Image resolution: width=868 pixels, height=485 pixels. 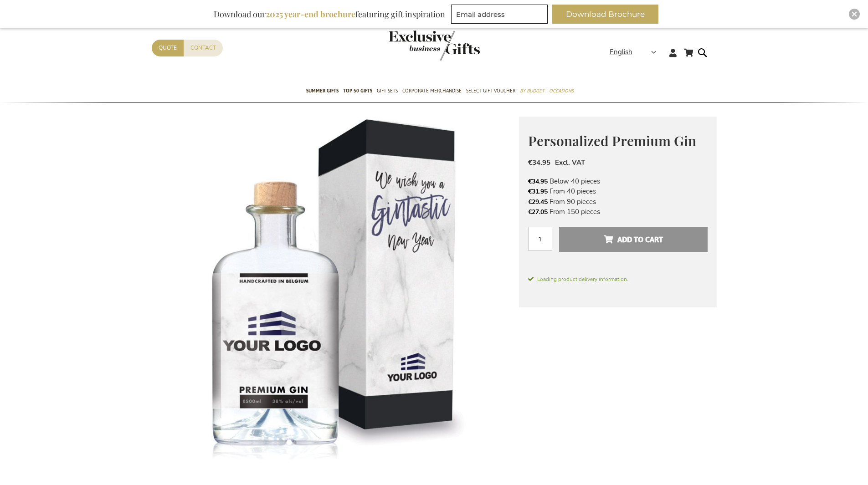 What do you see at coordinates (532, 90) in the screenshot?
I see `span: By Budget` at bounding box center [532, 90].